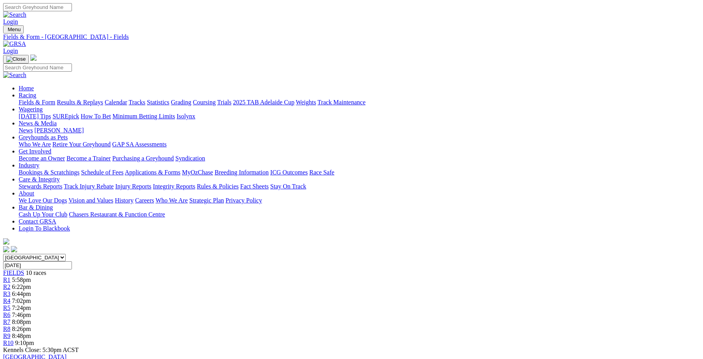 This screenshot has width=703, height=359. I want to click on a: Home, so click(26, 88).